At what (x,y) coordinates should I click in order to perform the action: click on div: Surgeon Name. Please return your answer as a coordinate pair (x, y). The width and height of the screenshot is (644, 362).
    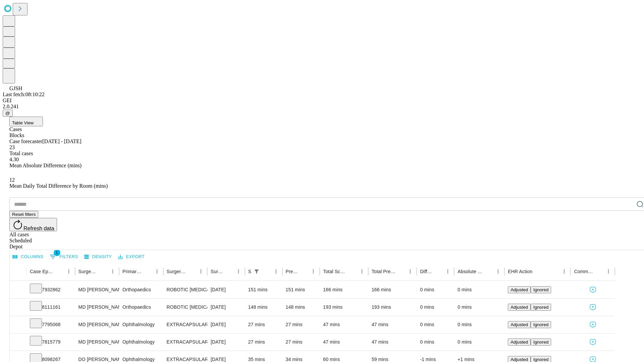
    Looking at the image, I should click on (88, 272).